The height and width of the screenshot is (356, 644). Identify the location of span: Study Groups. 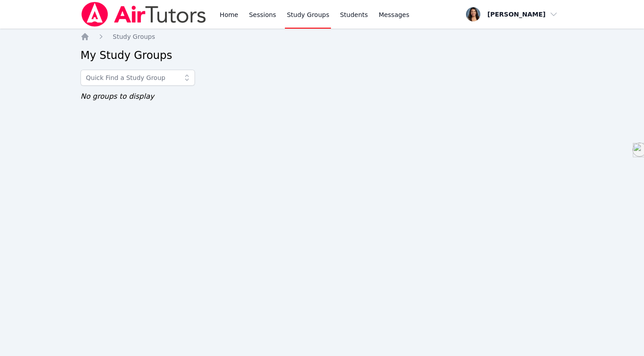
(134, 37).